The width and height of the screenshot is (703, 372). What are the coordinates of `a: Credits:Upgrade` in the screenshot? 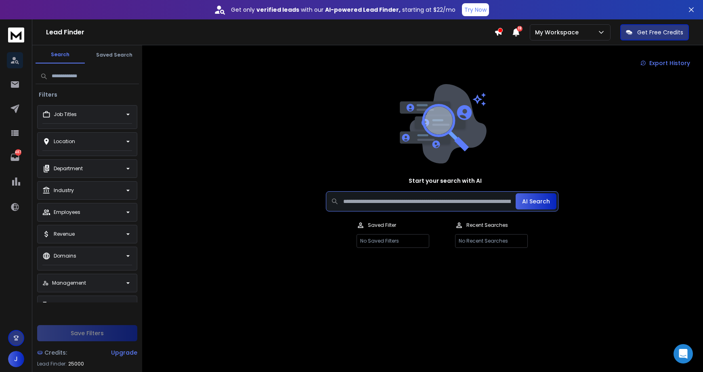 It's located at (87, 352).